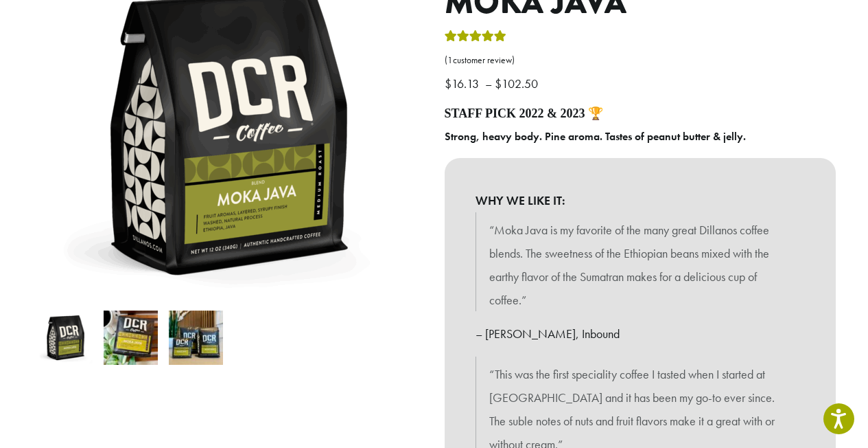 The width and height of the screenshot is (868, 448). I want to click on img: Moka Java - Image 2, so click(130, 337).